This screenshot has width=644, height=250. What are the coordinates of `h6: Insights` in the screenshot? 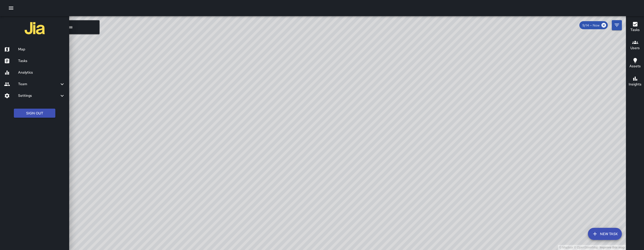 It's located at (635, 84).